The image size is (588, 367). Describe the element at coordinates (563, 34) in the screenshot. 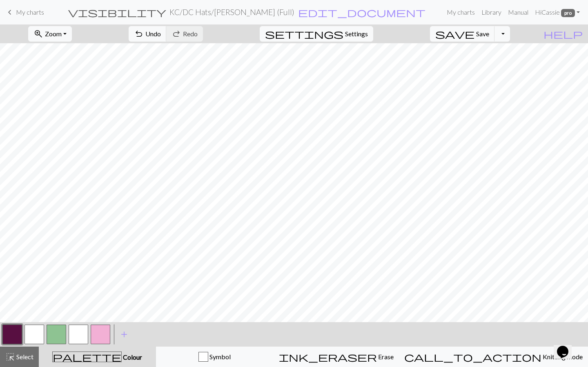

I see `span: help` at that location.